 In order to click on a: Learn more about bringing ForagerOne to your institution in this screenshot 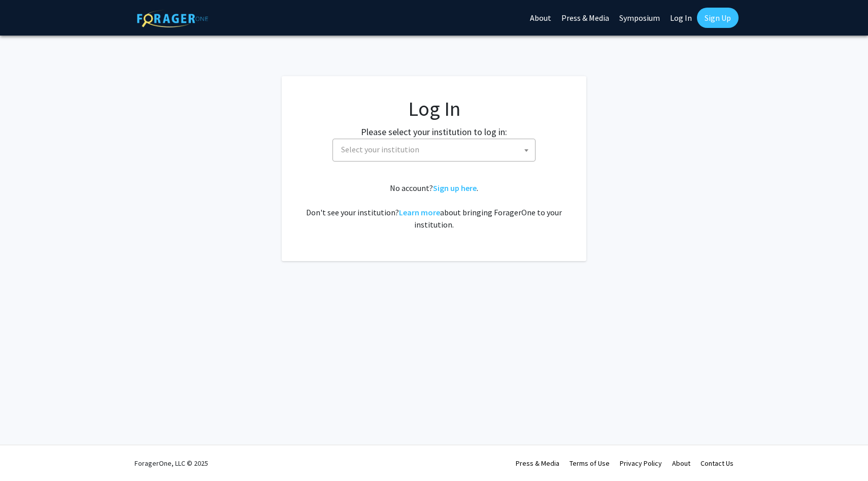, I will do `click(419, 212)`.